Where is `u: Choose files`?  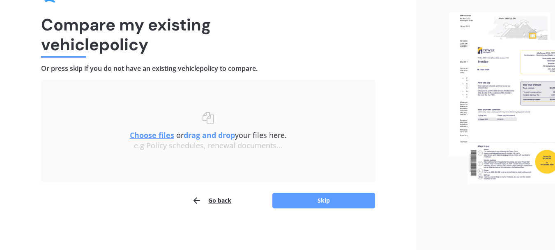
u: Choose files is located at coordinates (152, 135).